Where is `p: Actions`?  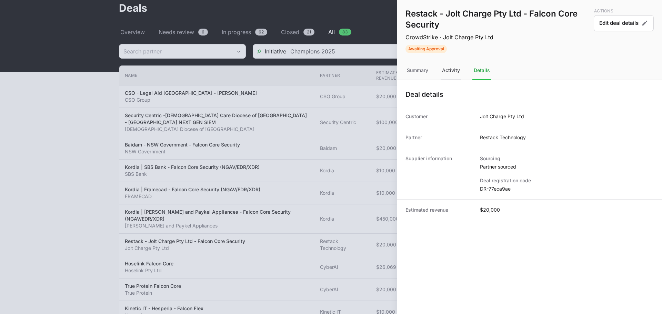 p: Actions is located at coordinates (624, 11).